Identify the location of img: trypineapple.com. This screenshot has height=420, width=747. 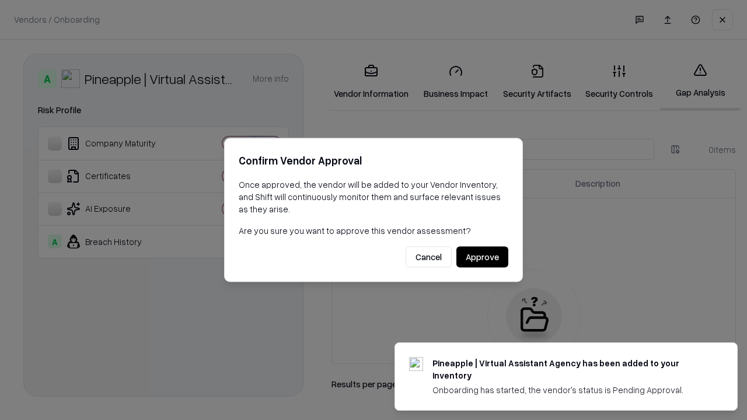
(416, 364).